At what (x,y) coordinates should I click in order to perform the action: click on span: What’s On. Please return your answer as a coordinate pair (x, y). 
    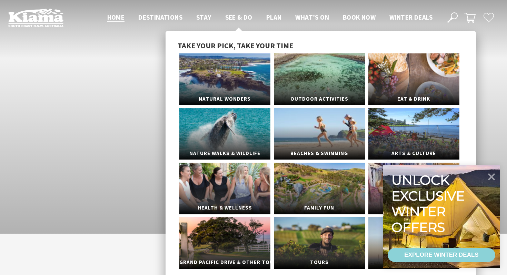
    Looking at the image, I should click on (312, 17).